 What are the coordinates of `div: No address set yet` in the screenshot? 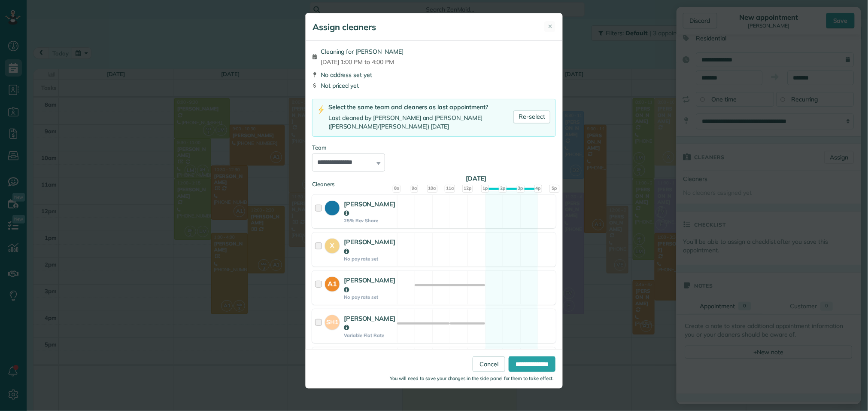 It's located at (434, 75).